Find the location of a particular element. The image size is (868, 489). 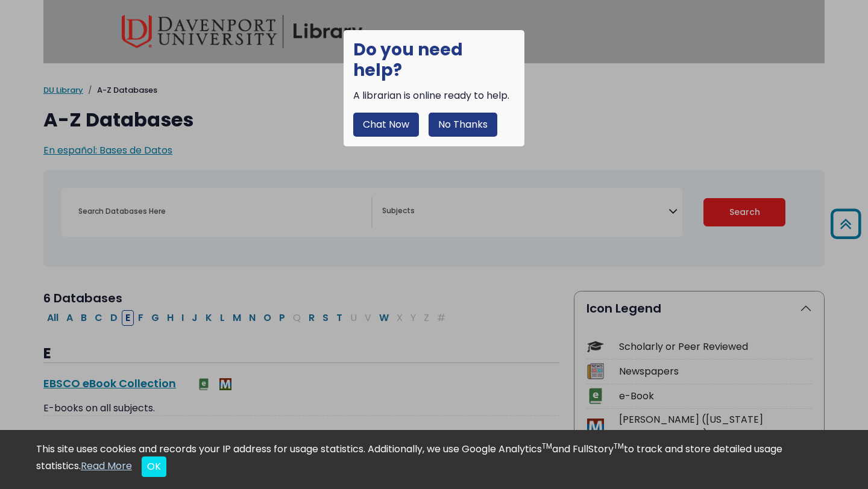

button: No Thanks is located at coordinates (463, 125).